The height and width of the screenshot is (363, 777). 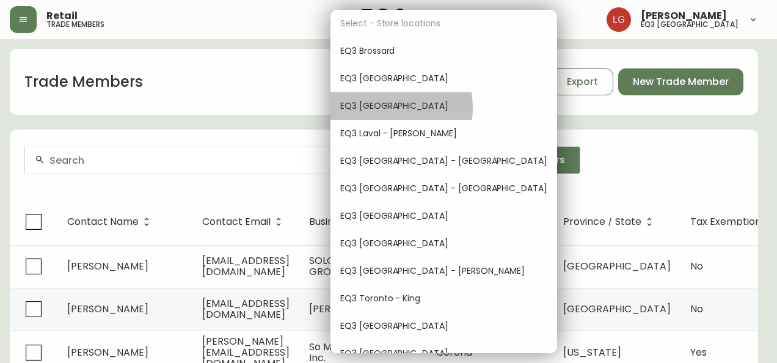 I want to click on span: EQ3 Toronto - King, so click(x=444, y=298).